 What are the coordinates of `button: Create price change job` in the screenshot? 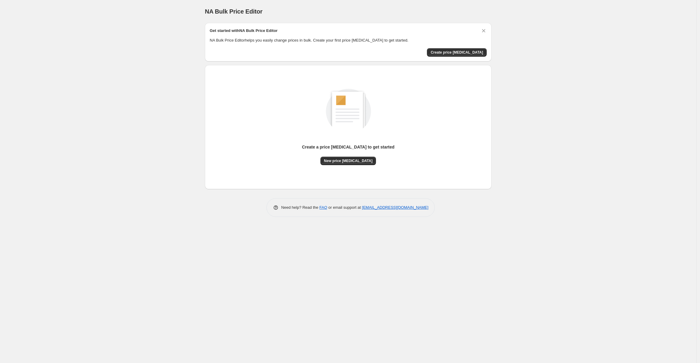 It's located at (457, 52).